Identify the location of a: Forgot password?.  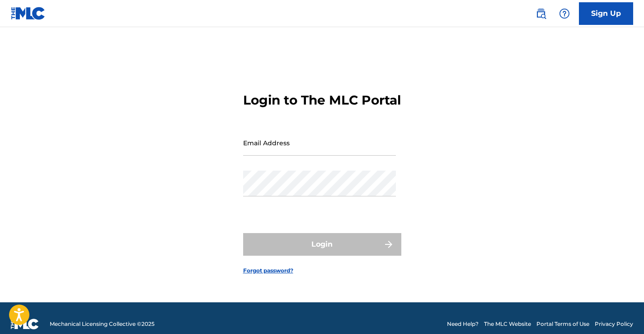
(268, 271).